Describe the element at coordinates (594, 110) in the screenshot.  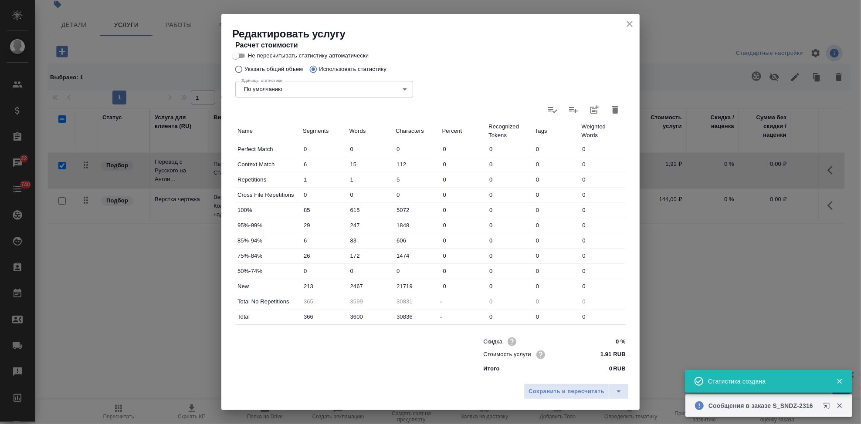
I see `button: Добавить статистику в работы` at that location.